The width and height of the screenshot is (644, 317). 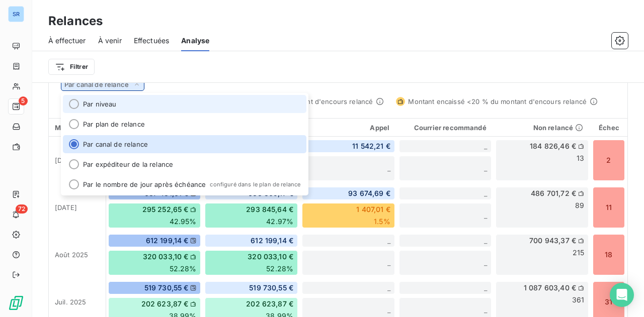 What do you see at coordinates (497, 101) in the screenshot?
I see `span: Montant encaissé <20 % du montant d'encours relancé` at bounding box center [497, 101].